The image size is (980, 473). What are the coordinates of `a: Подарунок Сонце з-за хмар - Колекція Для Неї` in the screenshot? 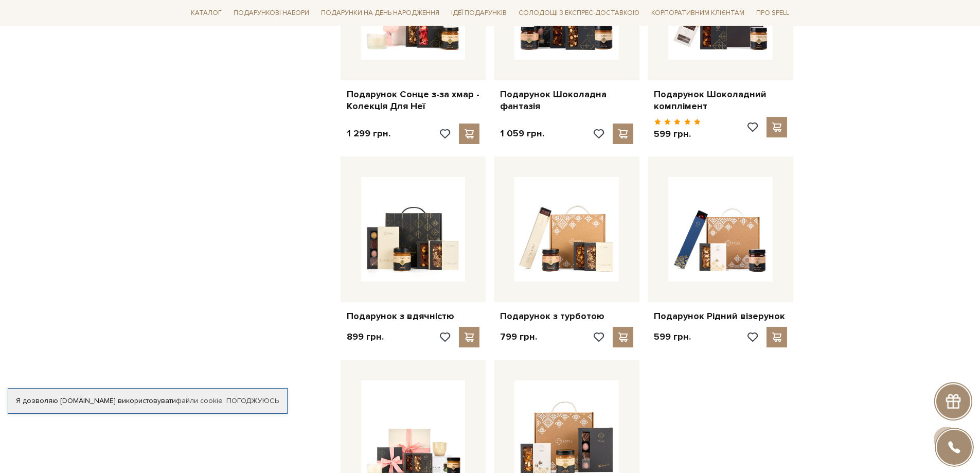 It's located at (413, 101).